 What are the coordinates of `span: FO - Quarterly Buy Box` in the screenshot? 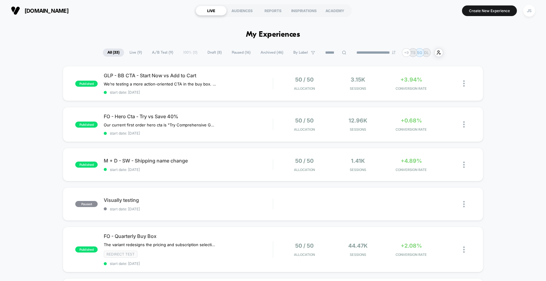 It's located at (188, 236).